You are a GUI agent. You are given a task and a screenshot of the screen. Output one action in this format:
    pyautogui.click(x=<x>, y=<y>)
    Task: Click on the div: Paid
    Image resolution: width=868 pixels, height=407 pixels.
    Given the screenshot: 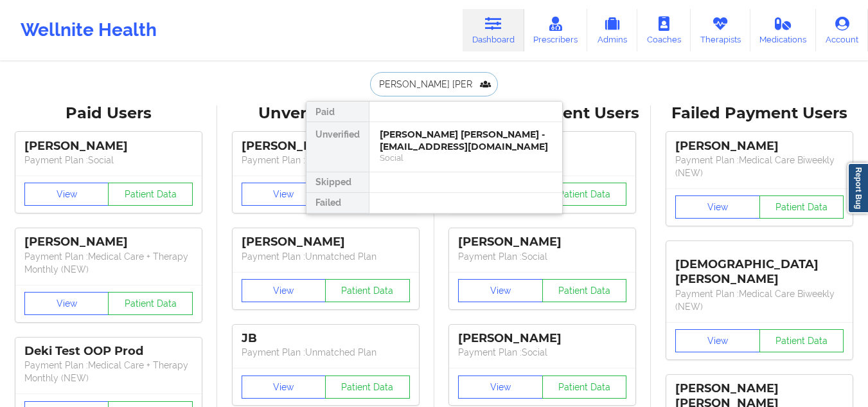 What is the action you would take?
    pyautogui.click(x=337, y=112)
    